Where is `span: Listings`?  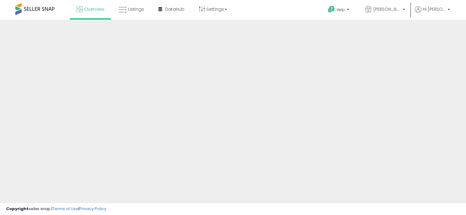 span: Listings is located at coordinates (136, 9).